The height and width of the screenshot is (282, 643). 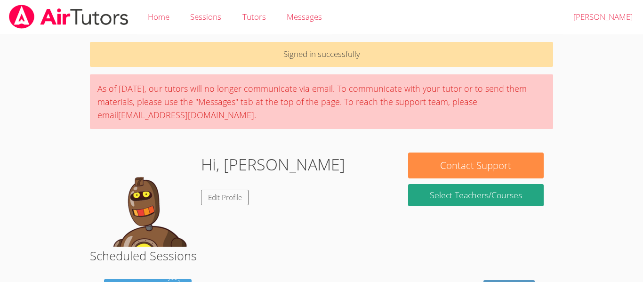 What do you see at coordinates (476, 195) in the screenshot?
I see `a: Select Teachers/Courses` at bounding box center [476, 195].